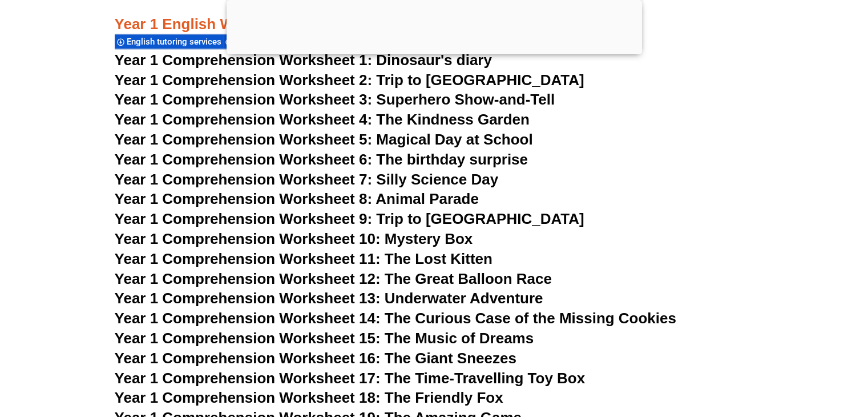 This screenshot has height=417, width=868. What do you see at coordinates (396, 318) in the screenshot?
I see `span: Year 1 Comprehension Worksheet 14: The Curious Case of the Missing Cookies` at bounding box center [396, 318].